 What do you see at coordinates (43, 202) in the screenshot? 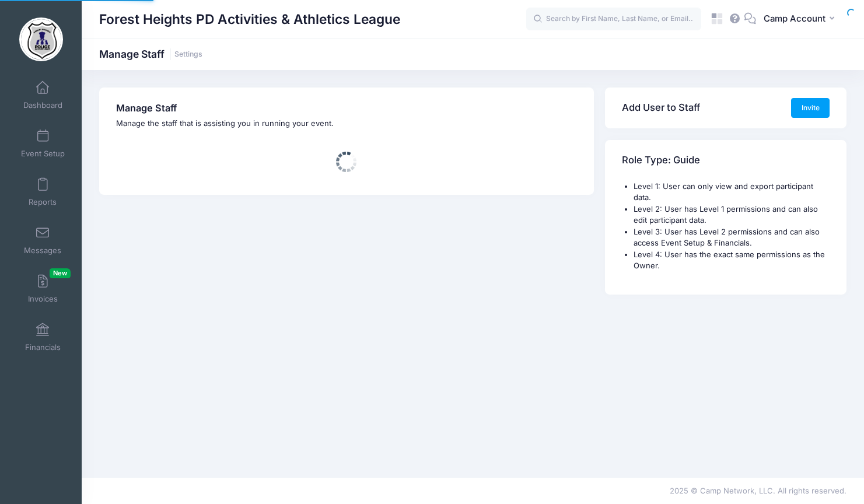
I see `span: Reports` at bounding box center [43, 202].